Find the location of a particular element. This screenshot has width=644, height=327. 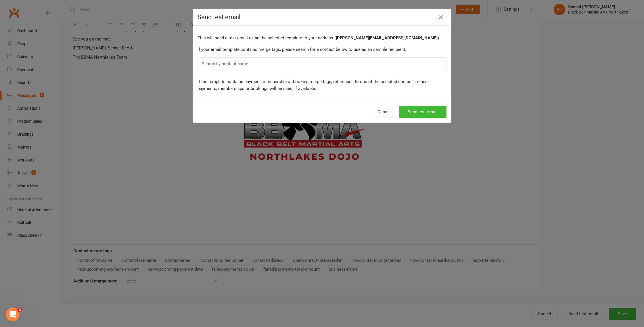

button: Send test email is located at coordinates (423, 112).